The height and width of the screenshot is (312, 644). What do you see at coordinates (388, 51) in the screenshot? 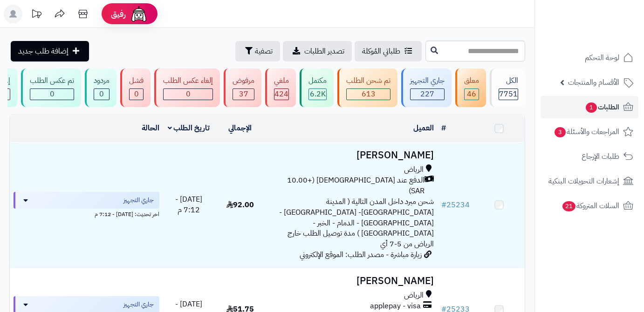
I see `a: طلباتي المُوكلة` at bounding box center [388, 51].